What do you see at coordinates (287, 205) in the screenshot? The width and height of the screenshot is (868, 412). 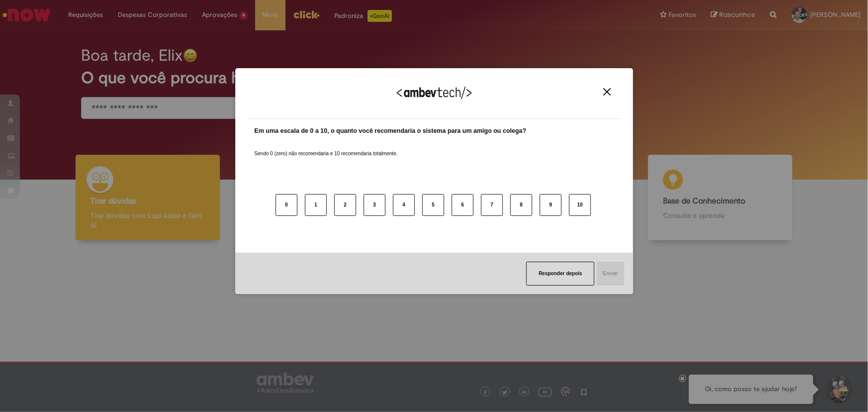 I see `button: 0` at bounding box center [287, 205].